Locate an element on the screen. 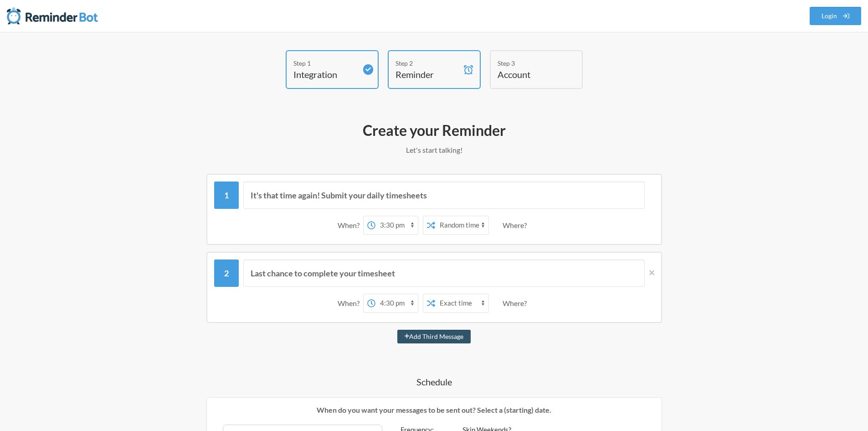 This screenshot has width=868, height=431. p: Let's start talking! is located at coordinates (434, 150).